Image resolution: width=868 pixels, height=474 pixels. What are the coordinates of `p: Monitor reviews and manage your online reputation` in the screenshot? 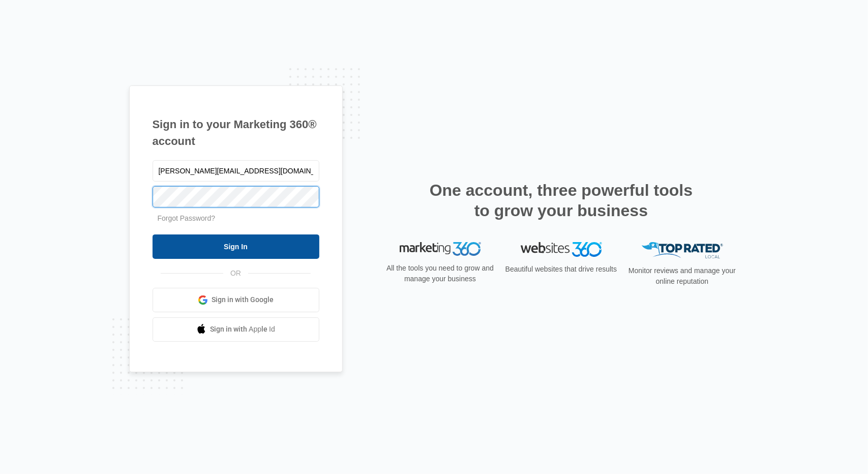 It's located at (683, 277).